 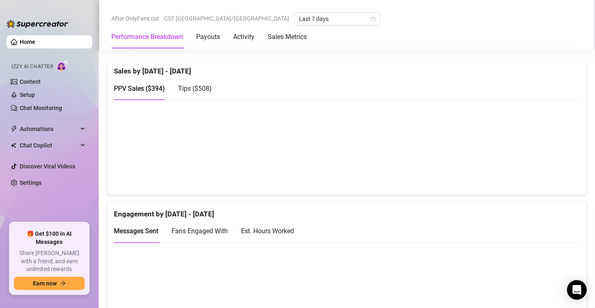 I want to click on a: Chat Monitoring, so click(x=41, y=108).